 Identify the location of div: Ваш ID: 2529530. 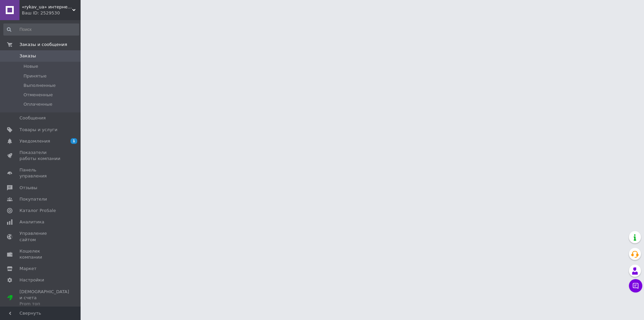
(51, 13).